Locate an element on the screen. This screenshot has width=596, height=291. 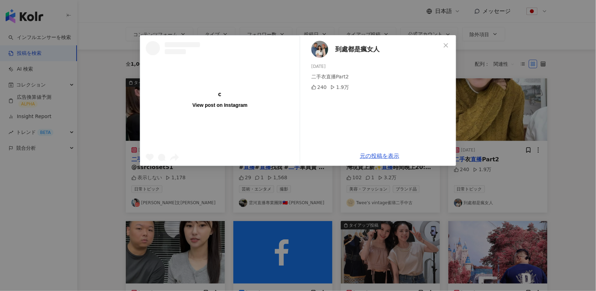
span: 到處都是瘋女人 is located at coordinates (357, 49).